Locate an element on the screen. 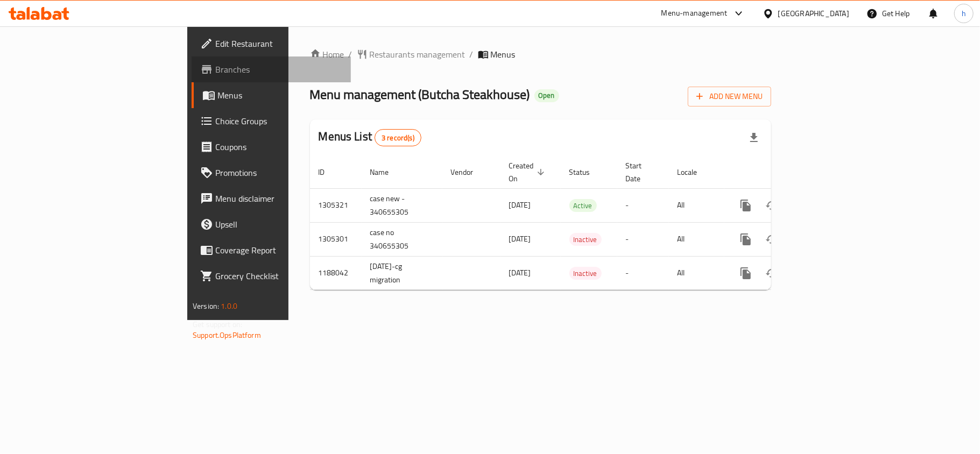  td: case no 340655305 is located at coordinates (402, 238).